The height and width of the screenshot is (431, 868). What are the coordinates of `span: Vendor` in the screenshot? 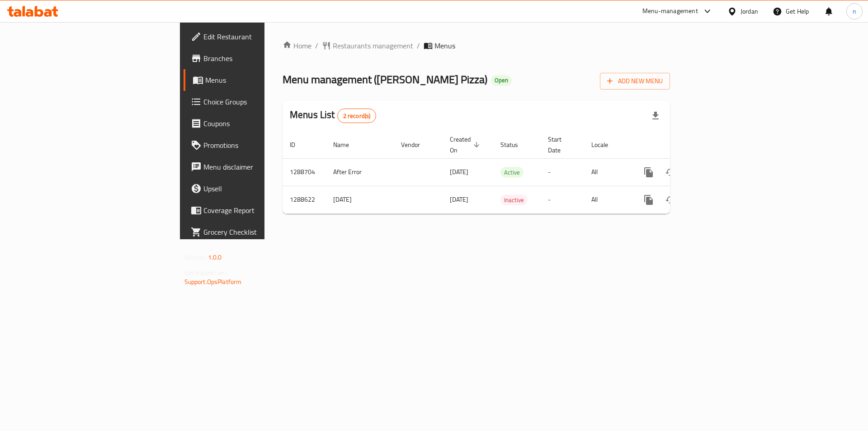 It's located at (416, 144).